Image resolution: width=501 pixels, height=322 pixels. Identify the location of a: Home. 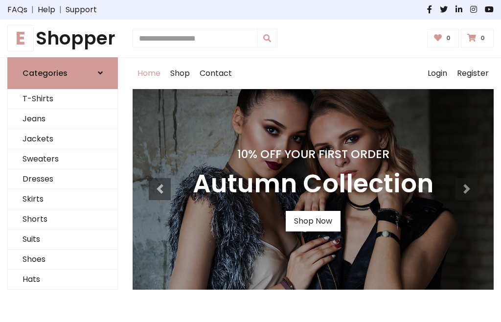
(149, 73).